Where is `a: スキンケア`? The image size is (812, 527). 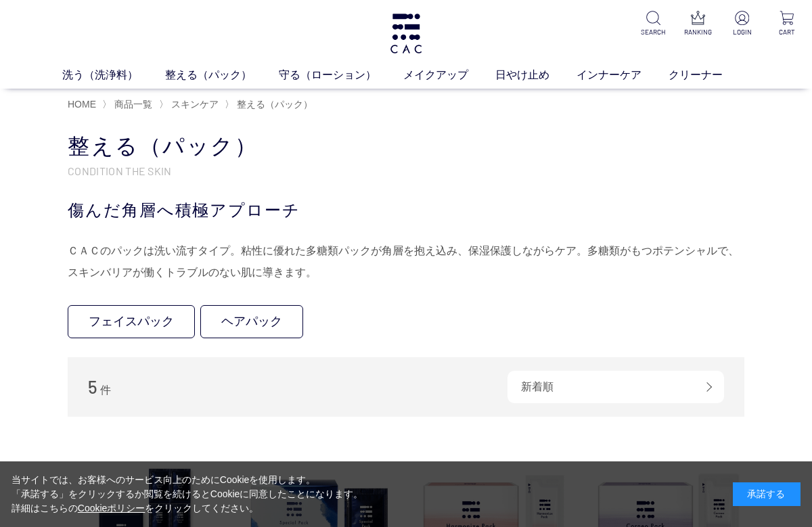 a: スキンケア is located at coordinates (193, 104).